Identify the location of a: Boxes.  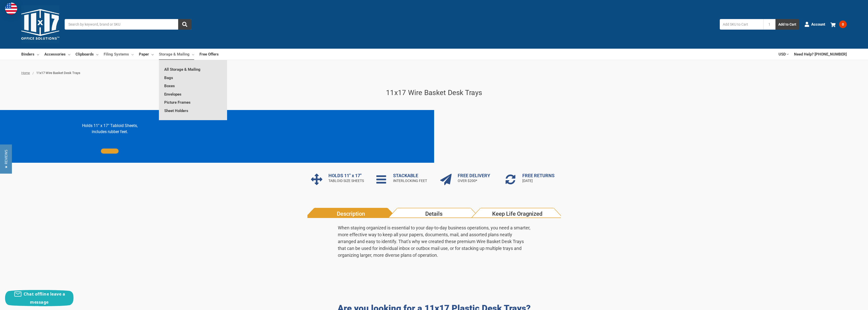
(193, 86).